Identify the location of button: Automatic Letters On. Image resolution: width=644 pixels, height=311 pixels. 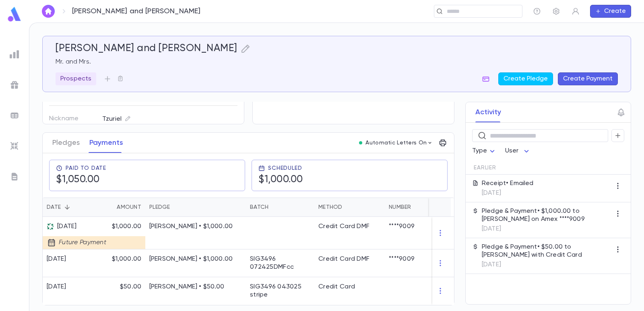
(396, 143).